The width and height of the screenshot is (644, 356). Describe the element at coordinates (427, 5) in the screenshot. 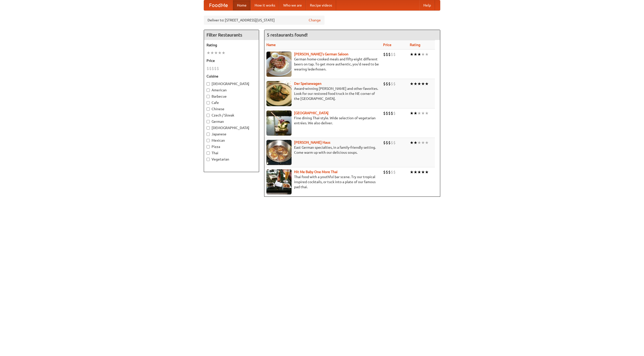

I see `a: Help` at that location.